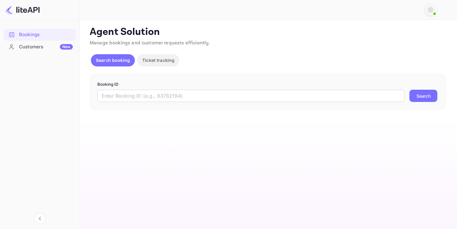 The width and height of the screenshot is (457, 229). I want to click on button: Collapse navigation, so click(40, 219).